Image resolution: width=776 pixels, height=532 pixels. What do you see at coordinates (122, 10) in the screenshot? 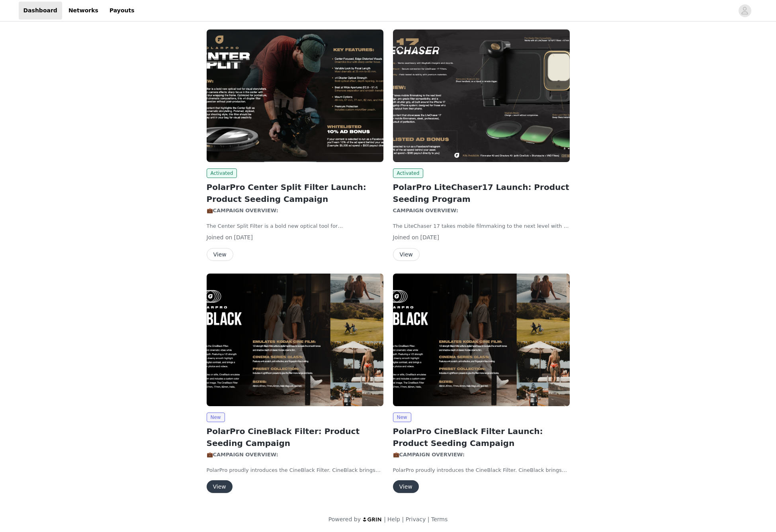
I see `a: Payouts` at bounding box center [122, 10].